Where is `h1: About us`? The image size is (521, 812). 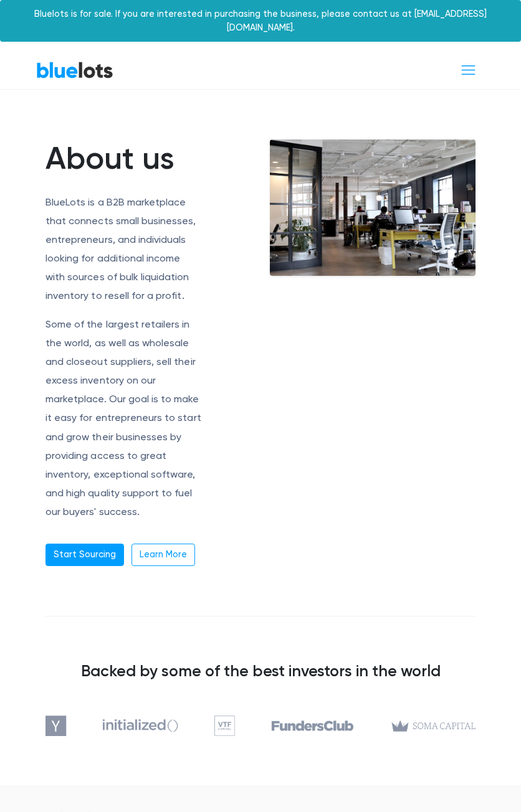
h1: About us is located at coordinates (123, 158).